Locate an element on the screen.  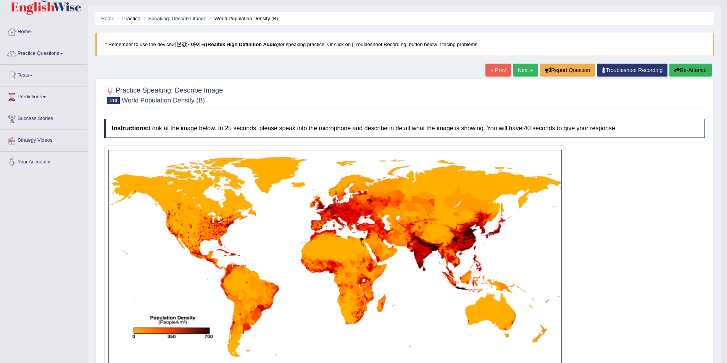
button: Re-Attempt is located at coordinates (690, 70).